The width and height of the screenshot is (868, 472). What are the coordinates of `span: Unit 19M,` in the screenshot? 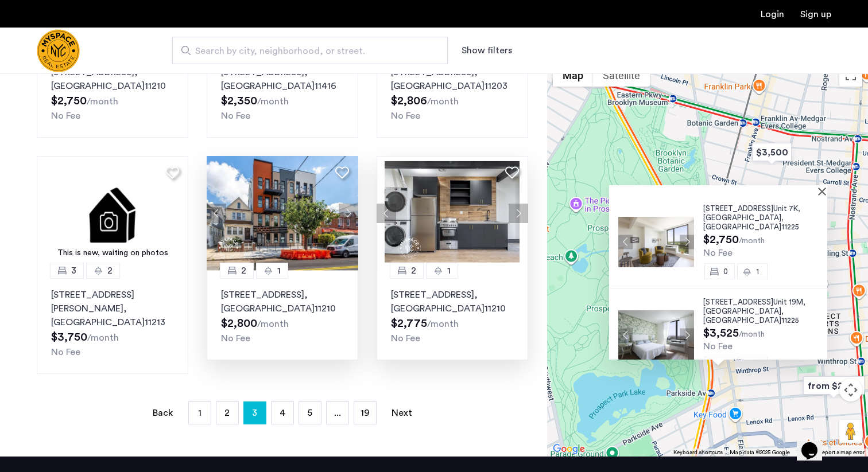 It's located at (789, 302).